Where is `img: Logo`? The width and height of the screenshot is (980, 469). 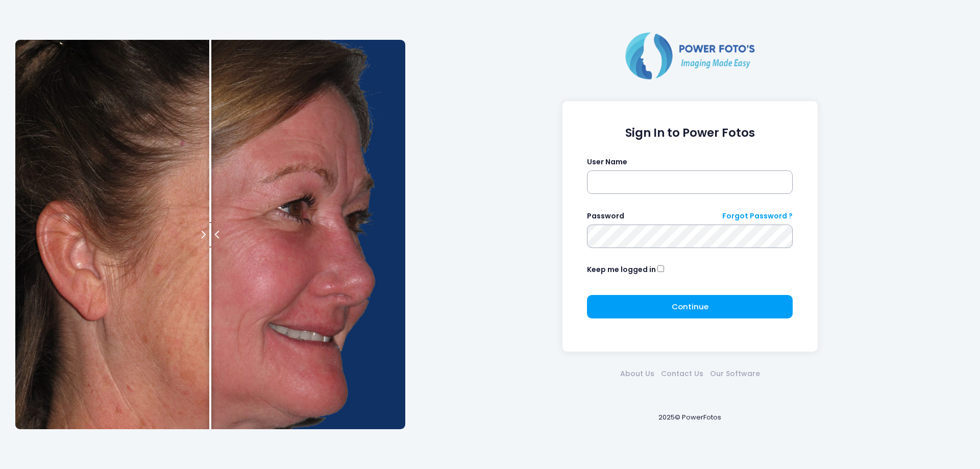
img: Logo is located at coordinates (690, 56).